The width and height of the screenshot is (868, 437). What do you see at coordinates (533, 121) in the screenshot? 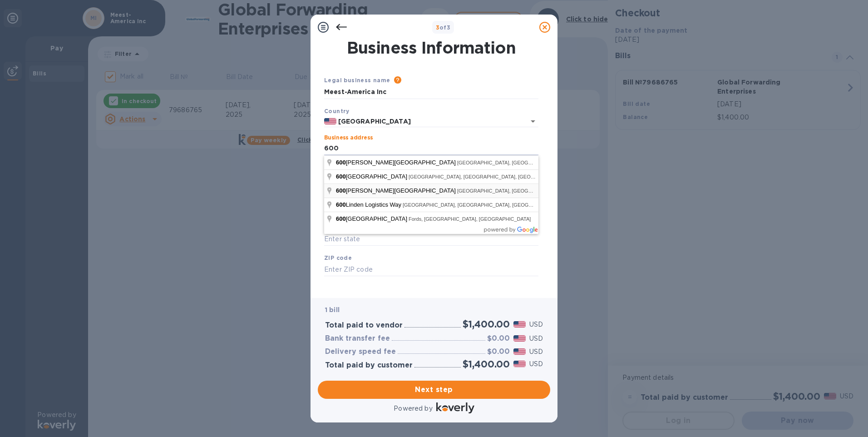
I see `button: Open` at bounding box center [533, 121].